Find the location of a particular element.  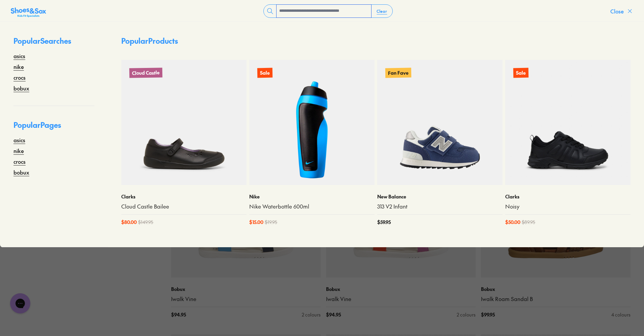

p: Cloud Castle is located at coordinates (146, 73).